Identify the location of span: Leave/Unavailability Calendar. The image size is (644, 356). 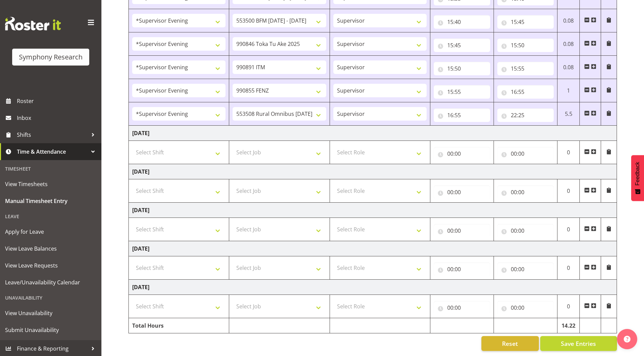
(51, 282).